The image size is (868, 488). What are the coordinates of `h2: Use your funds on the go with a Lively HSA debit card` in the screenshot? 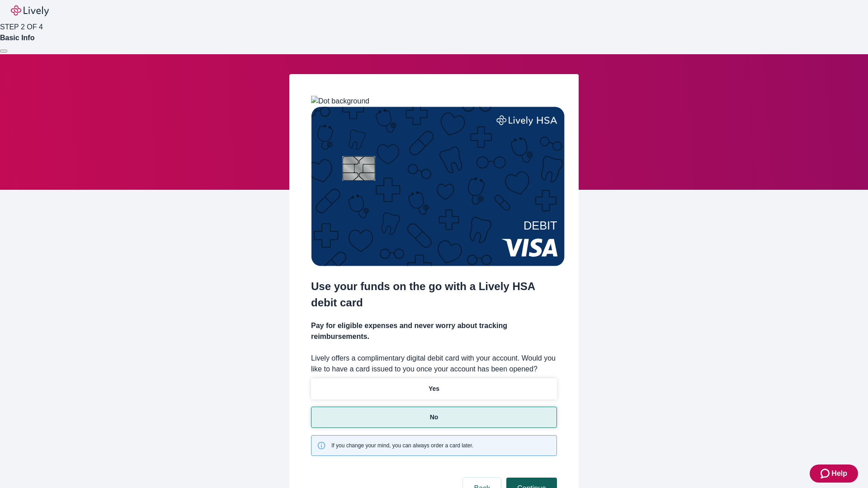 It's located at (434, 294).